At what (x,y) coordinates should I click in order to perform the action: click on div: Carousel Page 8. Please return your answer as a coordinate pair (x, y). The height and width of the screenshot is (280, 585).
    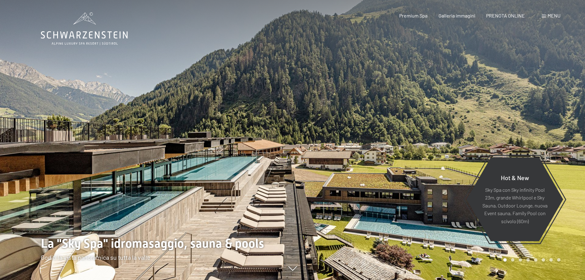
    Looking at the image, I should click on (558, 259).